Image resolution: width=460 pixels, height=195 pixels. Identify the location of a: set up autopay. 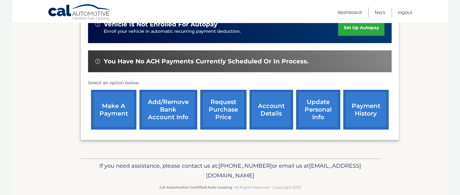
(361, 28).